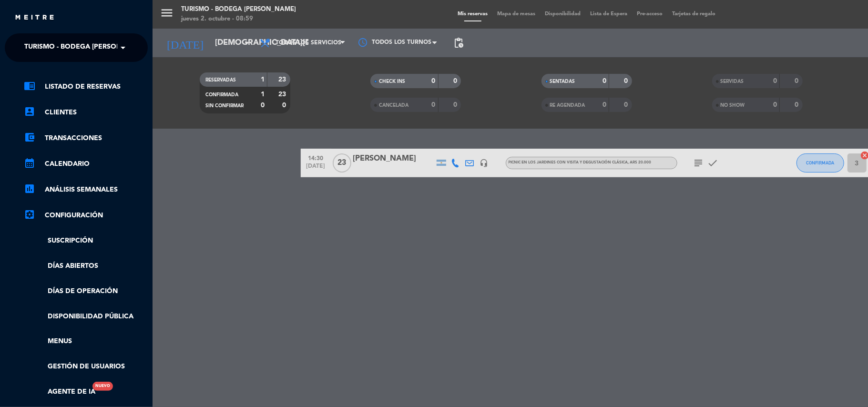 The image size is (868, 407). I want to click on a: Agente de IANuevo, so click(60, 391).